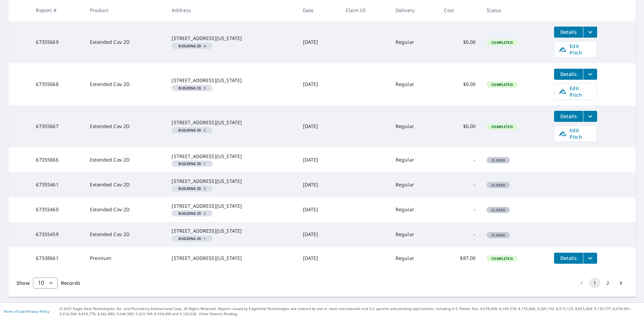  I want to click on td: 67355459, so click(57, 234).